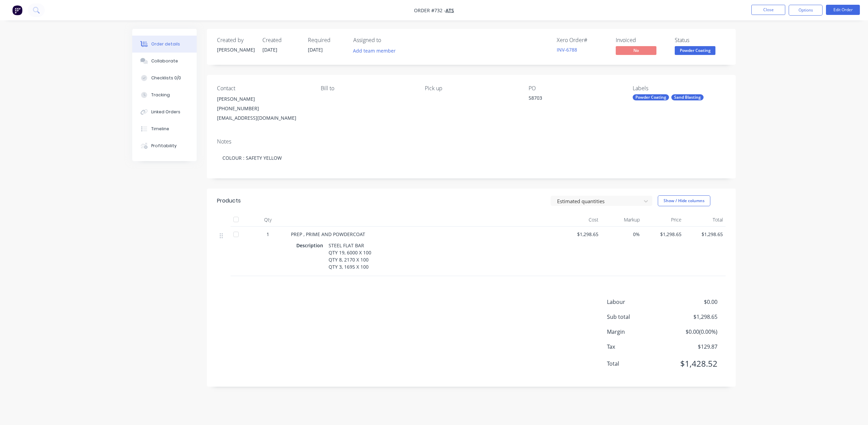 This screenshot has height=425, width=868. What do you see at coordinates (164, 44) in the screenshot?
I see `button: Order details` at bounding box center [164, 44].